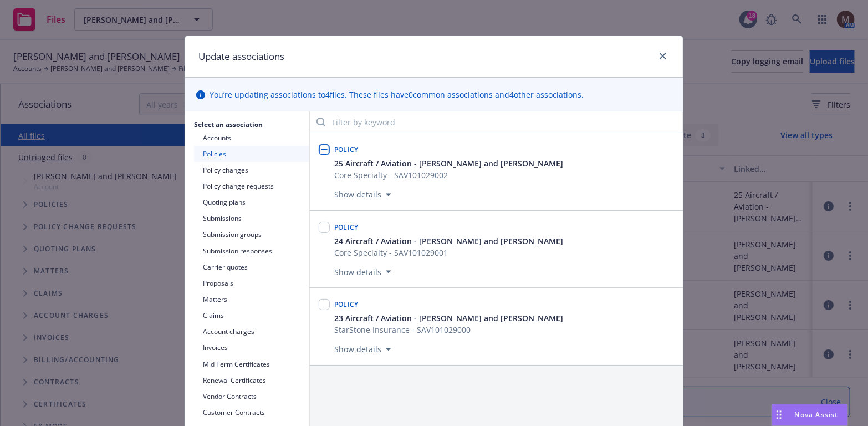 The image size is (868, 426). What do you see at coordinates (448, 174) in the screenshot?
I see `span: Core Specialty - SAV101029002` at bounding box center [448, 174].